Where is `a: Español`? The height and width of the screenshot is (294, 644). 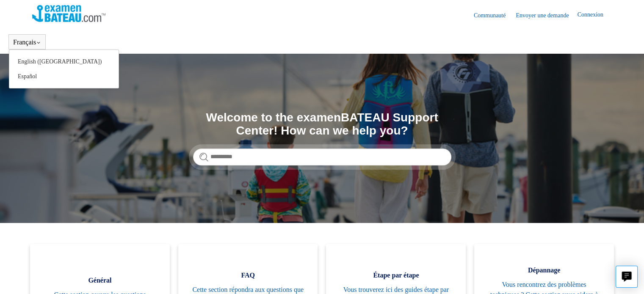
a: Español is located at coordinates (64, 76).